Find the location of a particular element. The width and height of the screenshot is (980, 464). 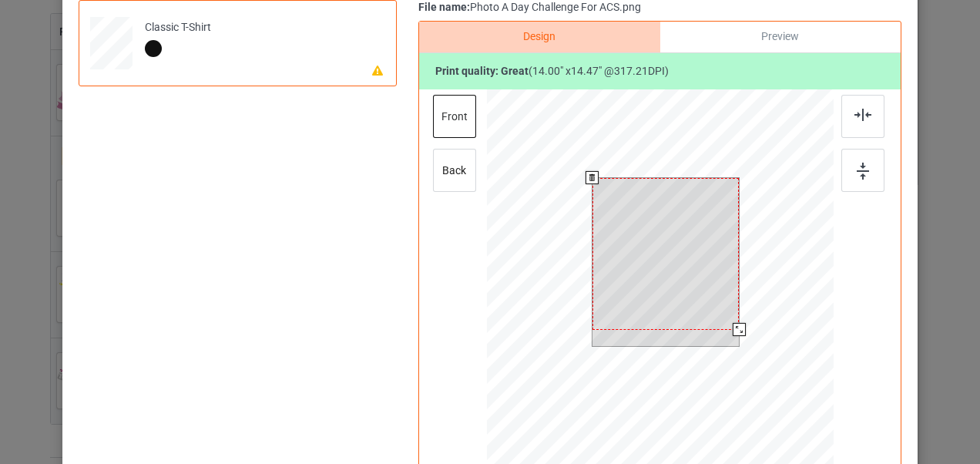

div: Design is located at coordinates (539, 37).